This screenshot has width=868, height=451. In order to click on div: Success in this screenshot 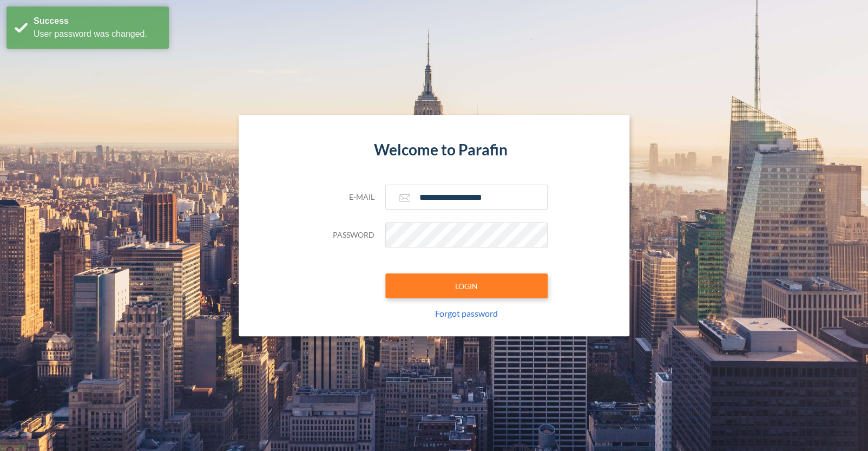, I will do `click(97, 21)`.